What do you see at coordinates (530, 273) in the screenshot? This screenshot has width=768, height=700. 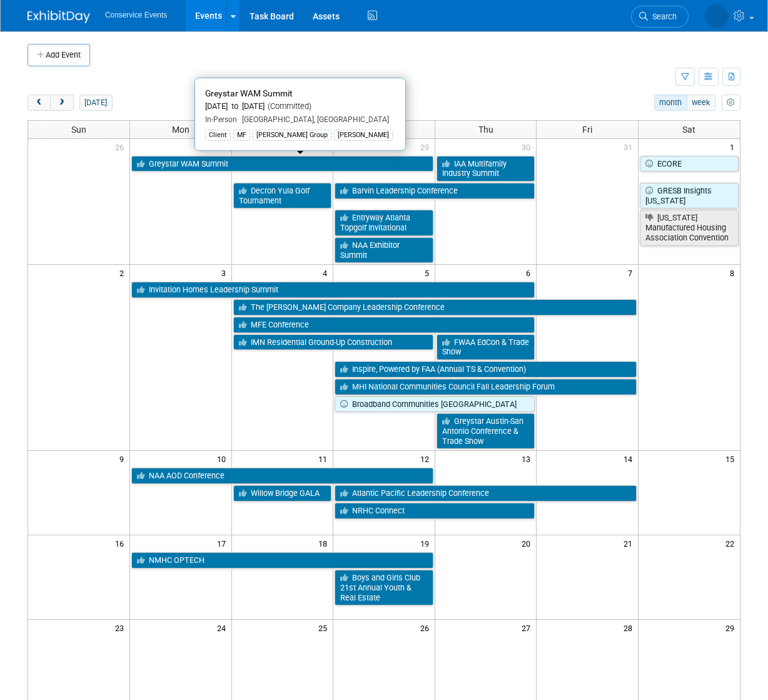 I see `span: 6` at bounding box center [530, 273].